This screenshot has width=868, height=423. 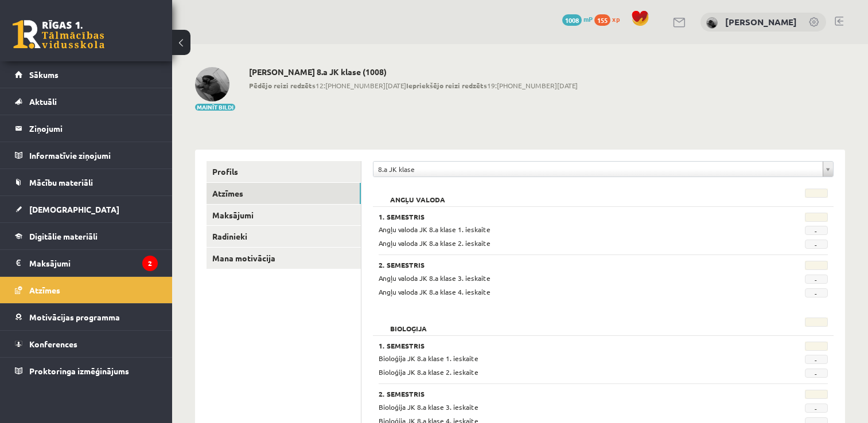 What do you see at coordinates (283, 171) in the screenshot?
I see `a: Profils` at bounding box center [283, 171].